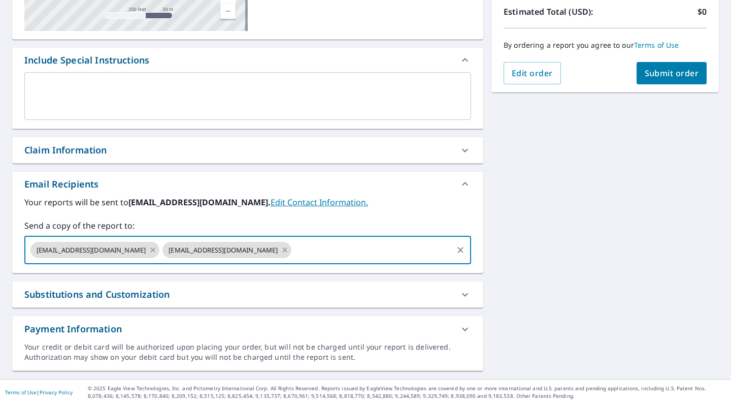  I want to click on p: Estimated Total (USD):, so click(554, 12).